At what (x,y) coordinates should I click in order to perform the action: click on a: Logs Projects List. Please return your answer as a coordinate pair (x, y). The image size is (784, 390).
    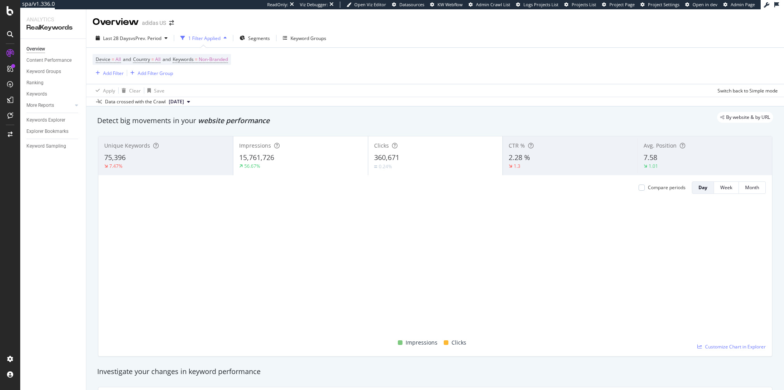
    Looking at the image, I should click on (537, 5).